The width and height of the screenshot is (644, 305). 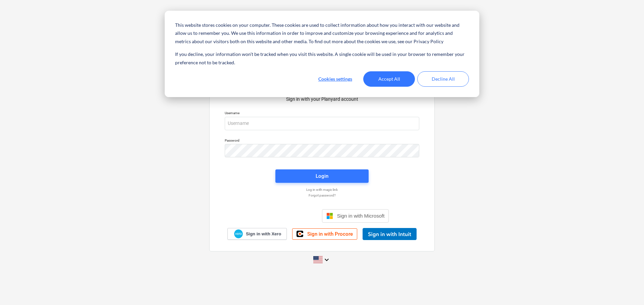 What do you see at coordinates (322, 34) in the screenshot?
I see `p: This website stores cookies on your computer. These cookies are used to collect information about...` at bounding box center [322, 34].